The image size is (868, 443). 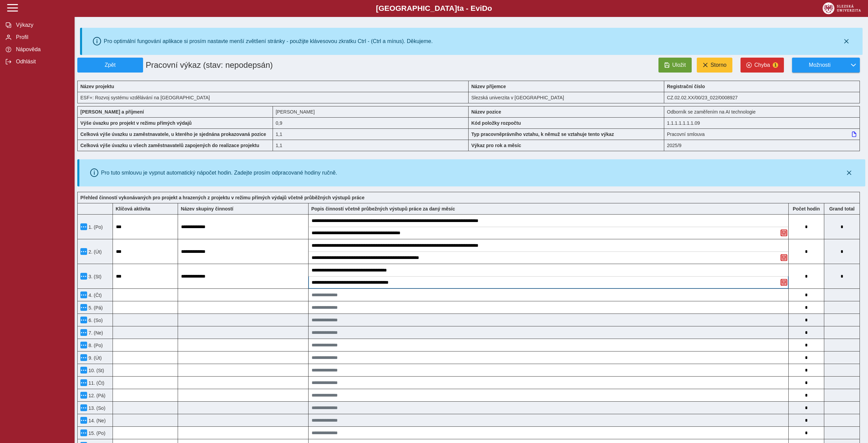 I want to click on button: Chyba1, so click(x=762, y=65).